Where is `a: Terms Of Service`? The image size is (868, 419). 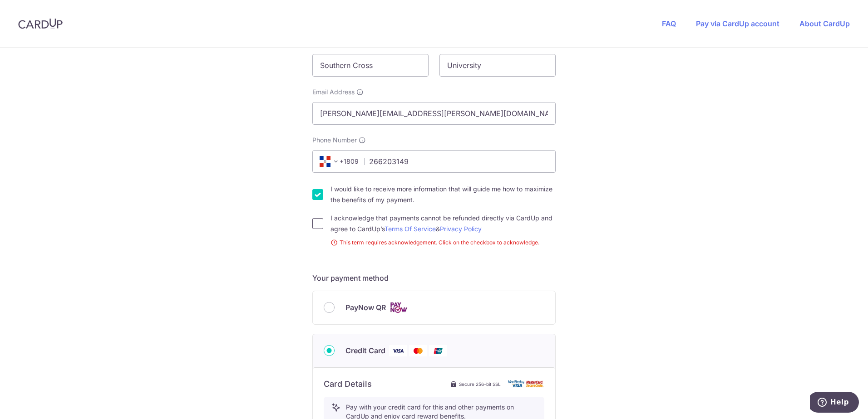
a: Terms Of Service is located at coordinates (410, 228).